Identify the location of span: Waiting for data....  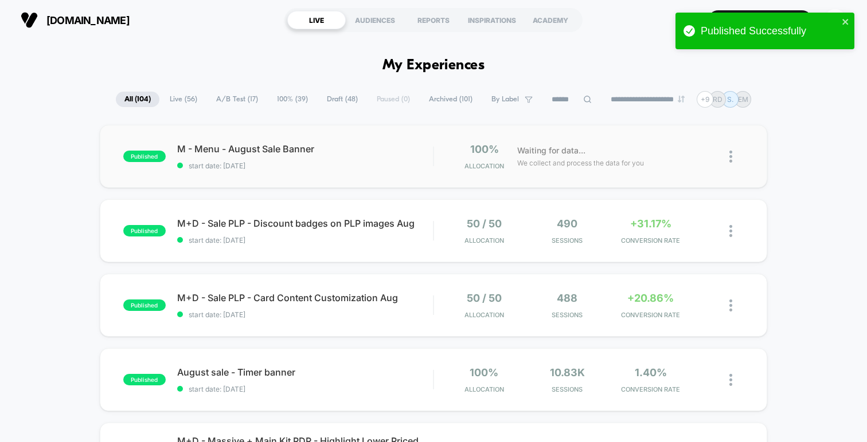
(551, 151).